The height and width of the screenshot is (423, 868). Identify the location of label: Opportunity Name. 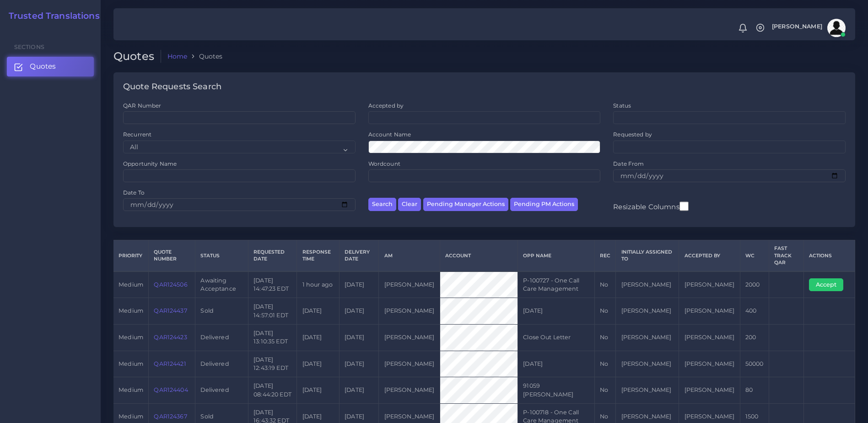
(149, 164).